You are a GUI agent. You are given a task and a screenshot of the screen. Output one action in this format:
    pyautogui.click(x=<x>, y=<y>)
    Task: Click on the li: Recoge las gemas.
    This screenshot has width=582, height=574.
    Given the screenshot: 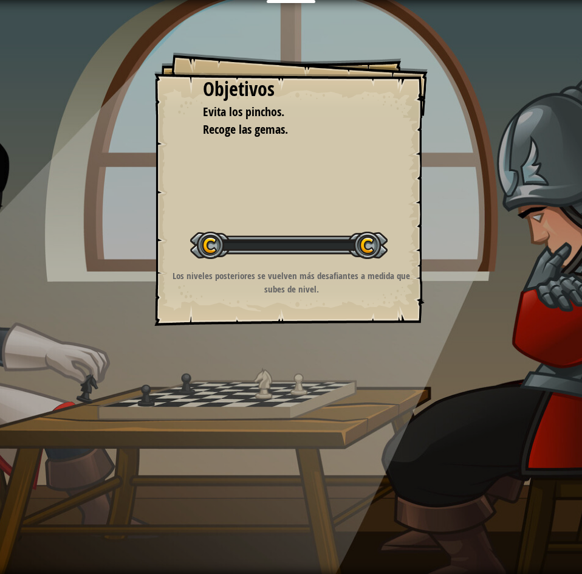 What is the action you would take?
    pyautogui.click(x=282, y=129)
    